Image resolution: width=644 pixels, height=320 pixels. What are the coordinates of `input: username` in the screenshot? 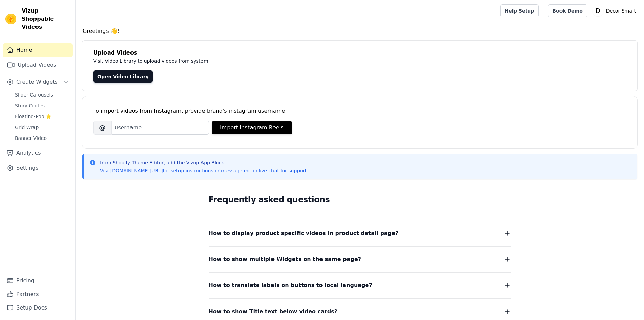 It's located at (160, 128).